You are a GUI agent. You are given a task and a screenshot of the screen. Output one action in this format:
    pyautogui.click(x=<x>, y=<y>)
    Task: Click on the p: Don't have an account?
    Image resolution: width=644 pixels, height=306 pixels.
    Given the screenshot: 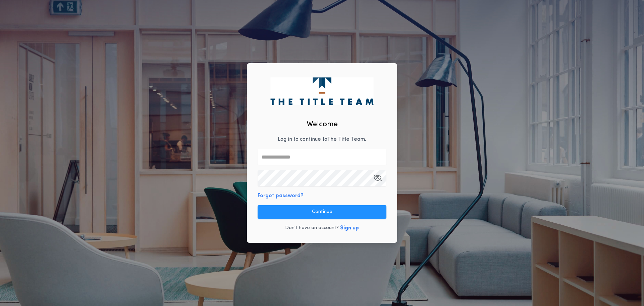 What is the action you would take?
    pyautogui.click(x=312, y=228)
    